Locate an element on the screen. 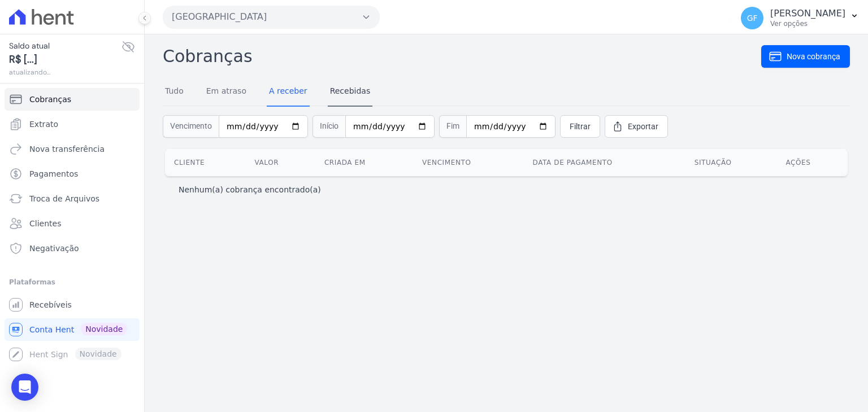 The height and width of the screenshot is (412, 868). a: Filtrar is located at coordinates (580, 127).